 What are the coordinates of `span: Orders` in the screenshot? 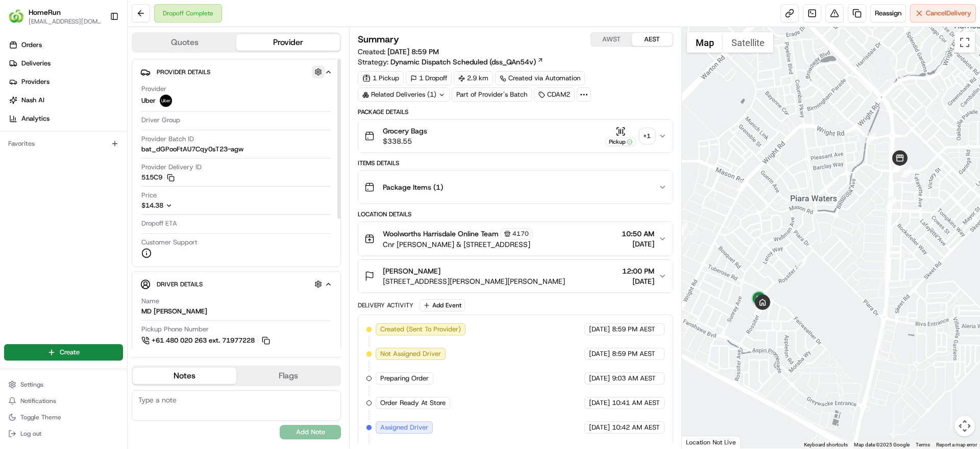 It's located at (31, 45).